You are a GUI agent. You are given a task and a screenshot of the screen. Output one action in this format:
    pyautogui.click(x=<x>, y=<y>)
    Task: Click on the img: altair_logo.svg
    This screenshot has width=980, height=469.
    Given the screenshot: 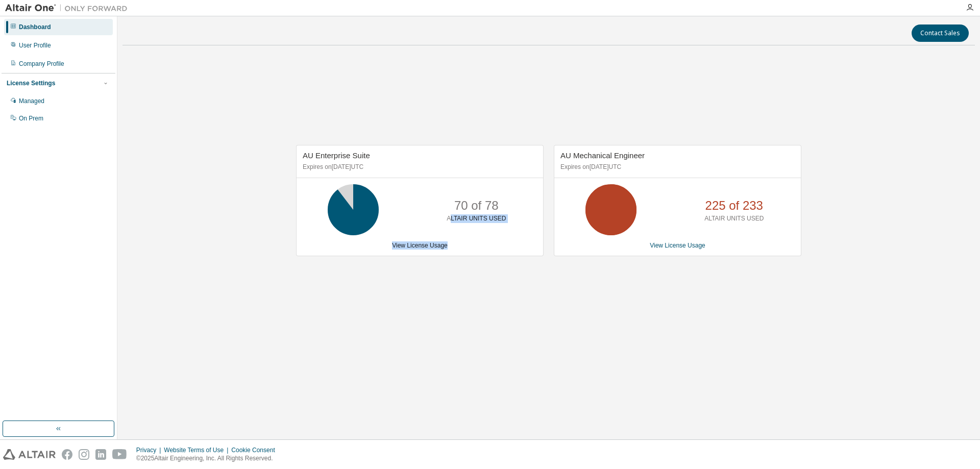 What is the action you would take?
    pyautogui.click(x=29, y=454)
    